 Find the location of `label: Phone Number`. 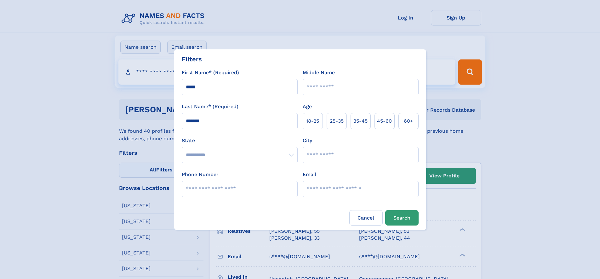

label: Phone Number is located at coordinates (200, 175).